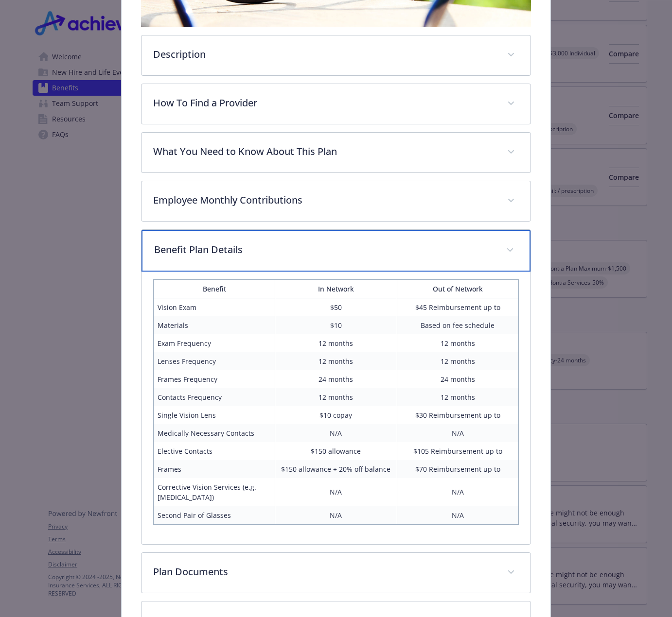 The width and height of the screenshot is (672, 617). Describe the element at coordinates (336, 201) in the screenshot. I see `div: Employee Monthly Contributions` at that location.